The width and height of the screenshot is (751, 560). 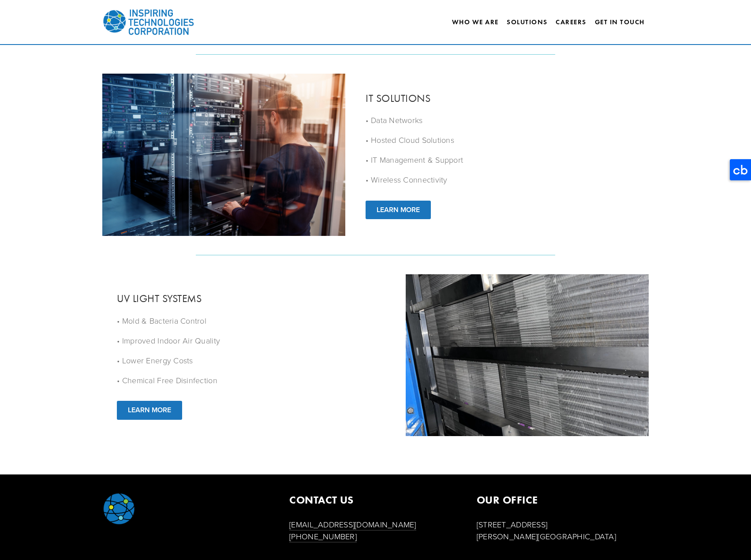 I want to click on a: Who We Are, so click(x=475, y=22).